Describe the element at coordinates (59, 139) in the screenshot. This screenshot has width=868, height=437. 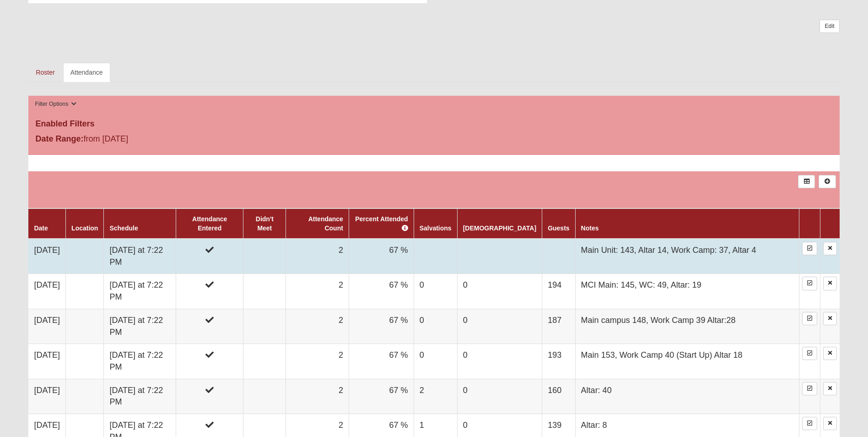
I see `label: Date Range:` at that location.